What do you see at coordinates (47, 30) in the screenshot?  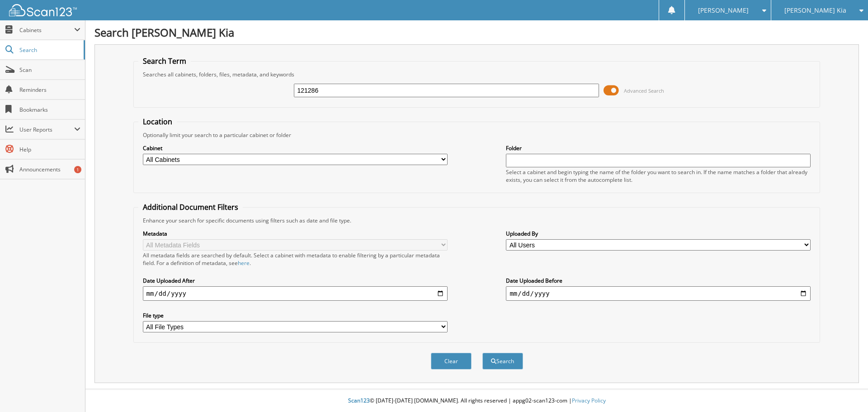 I see `span: Cabinets` at bounding box center [47, 30].